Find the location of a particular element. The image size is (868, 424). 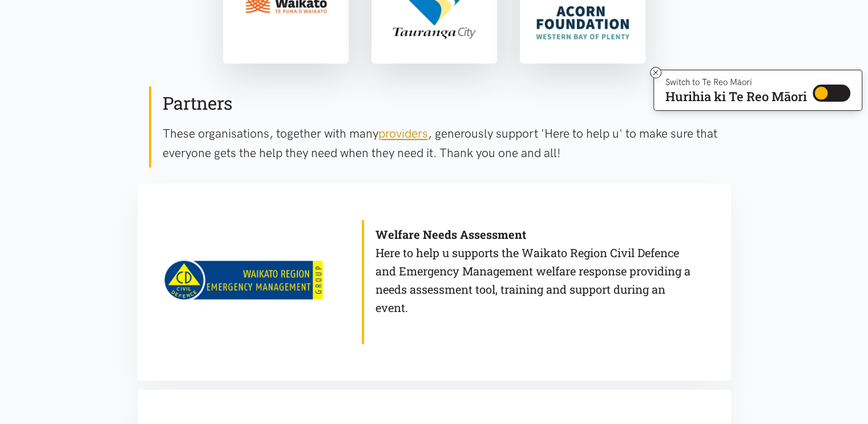

b: Welfare Needs Assessment is located at coordinates (451, 234).